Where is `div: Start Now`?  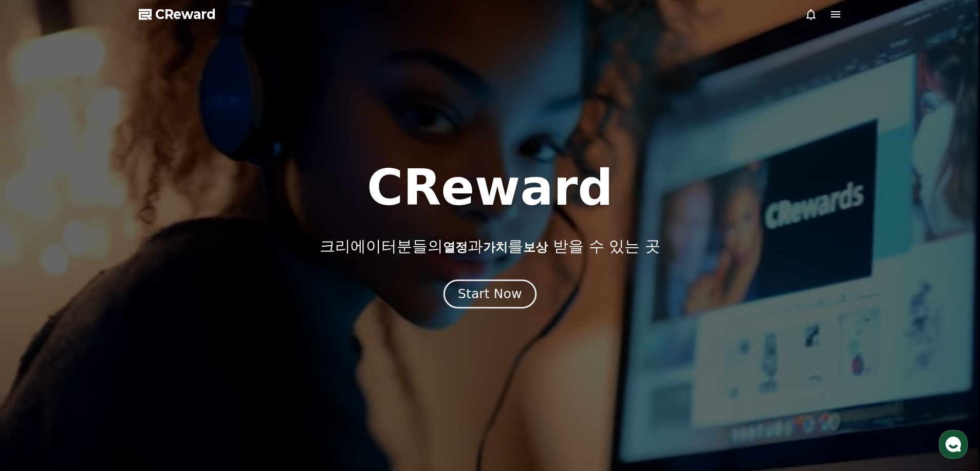 div: Start Now is located at coordinates (490, 294).